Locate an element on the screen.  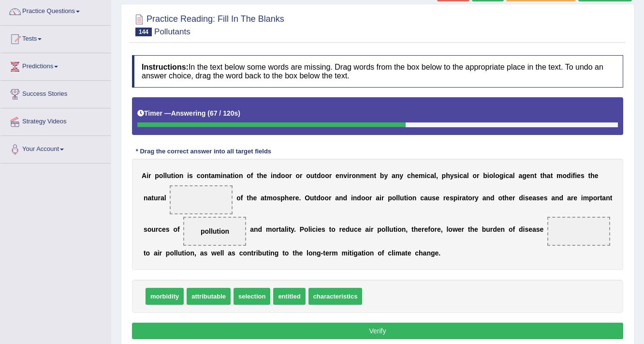
h4: In the text below some words are missing. Drag words from the box below to the appropriate place ... is located at coordinates (378, 71).